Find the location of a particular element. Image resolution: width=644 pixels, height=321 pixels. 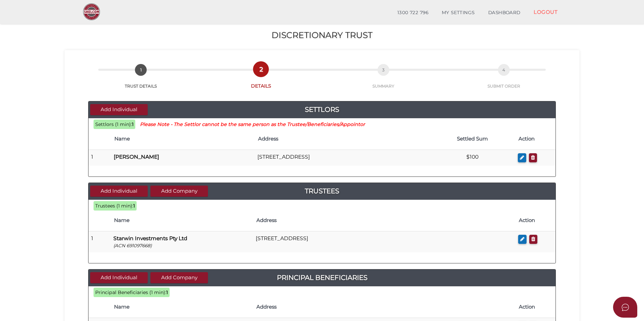

span: Trustees (1 min): is located at coordinates (114, 206).